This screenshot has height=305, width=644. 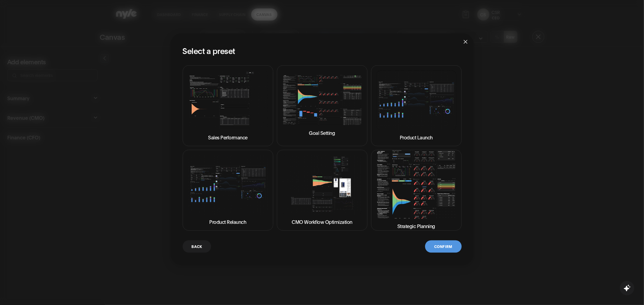 What do you see at coordinates (228, 106) in the screenshot?
I see `button: Sales Performance` at bounding box center [228, 106].